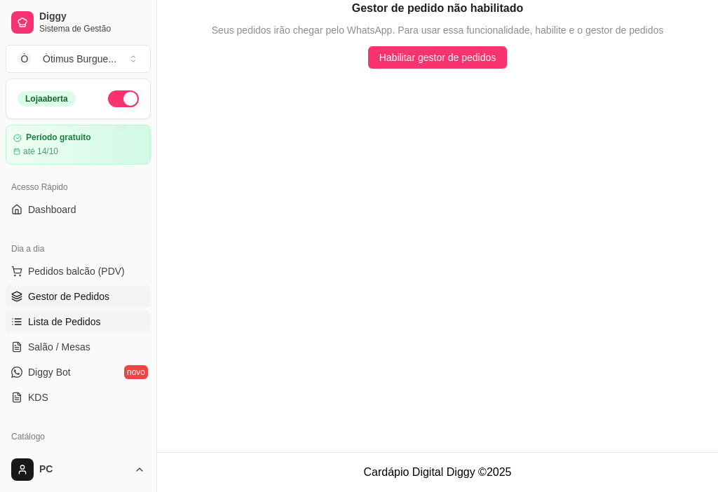 This screenshot has width=718, height=492. I want to click on span: Salão / Mesas, so click(59, 347).